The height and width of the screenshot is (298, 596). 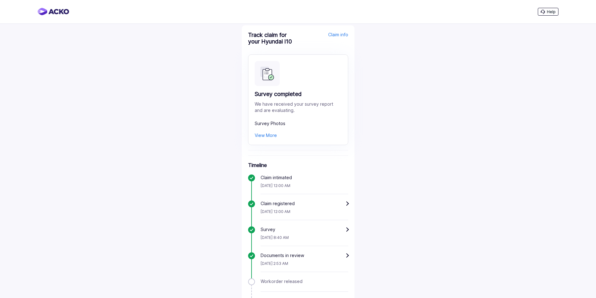 I want to click on div: View More, so click(x=266, y=136).